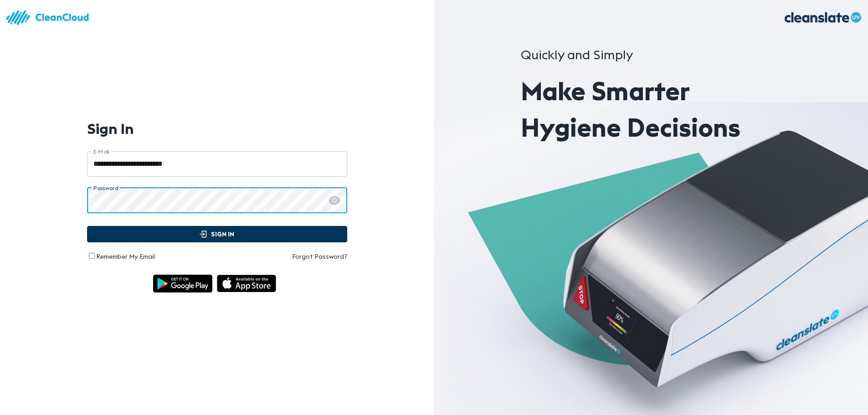  What do you see at coordinates (336, 201) in the screenshot?
I see `keeper-lock: Open Keeper Popup` at bounding box center [336, 201].